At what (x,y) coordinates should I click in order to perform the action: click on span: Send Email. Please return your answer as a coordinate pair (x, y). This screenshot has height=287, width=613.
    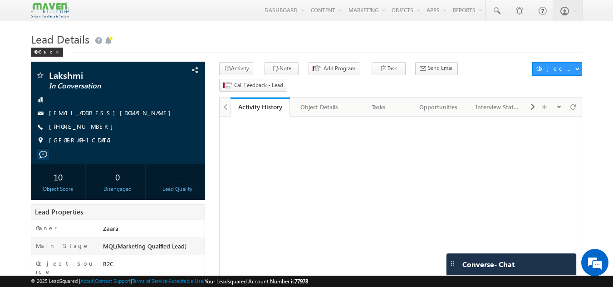
    Looking at the image, I should click on (441, 68).